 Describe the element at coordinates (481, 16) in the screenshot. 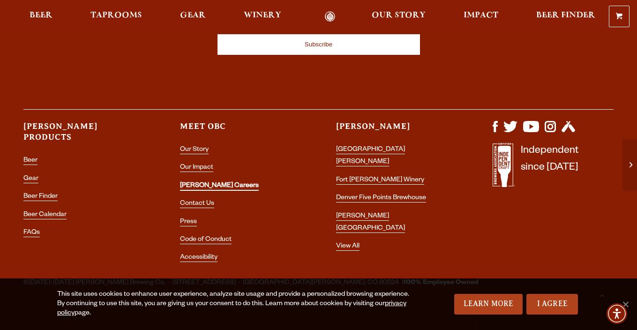

I see `a: Impact` at that location.